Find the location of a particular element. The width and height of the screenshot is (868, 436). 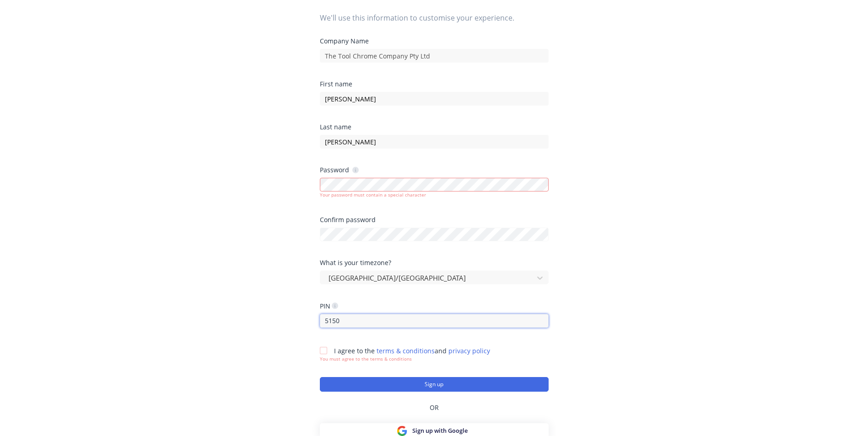

div: What is your timezone? is located at coordinates (434, 263).